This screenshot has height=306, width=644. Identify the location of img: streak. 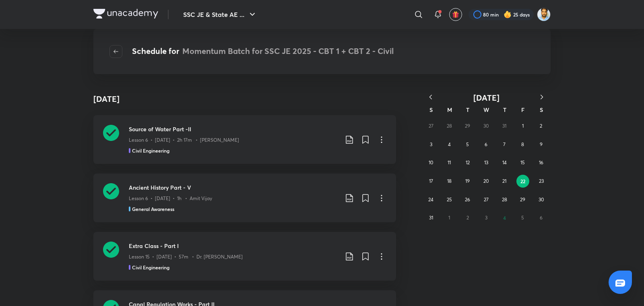
(508, 15).